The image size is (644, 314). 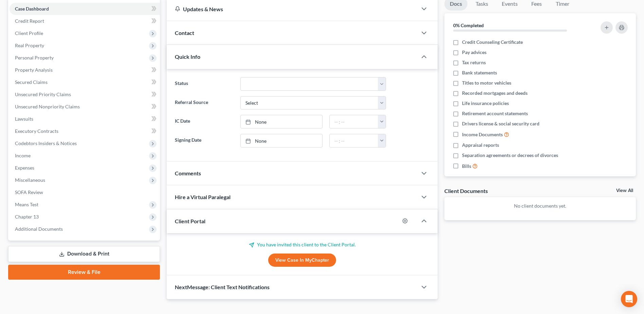 What do you see at coordinates (188, 57) in the screenshot?
I see `span: Quick Info` at bounding box center [188, 57].